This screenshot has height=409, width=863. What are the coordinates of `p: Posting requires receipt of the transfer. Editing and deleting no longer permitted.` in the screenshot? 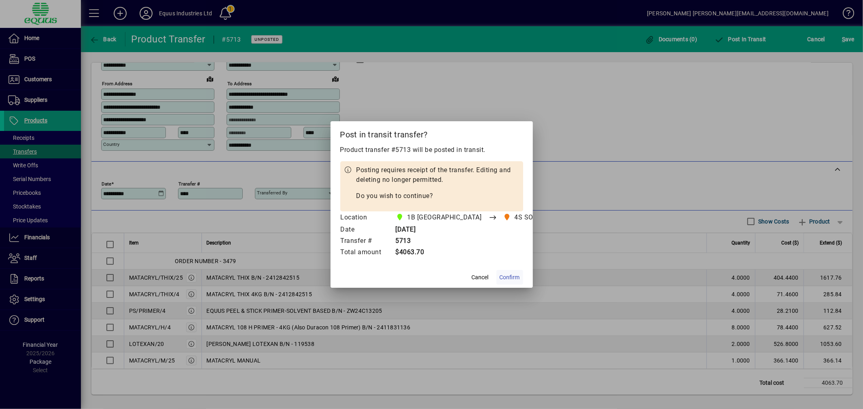 It's located at (438, 175).